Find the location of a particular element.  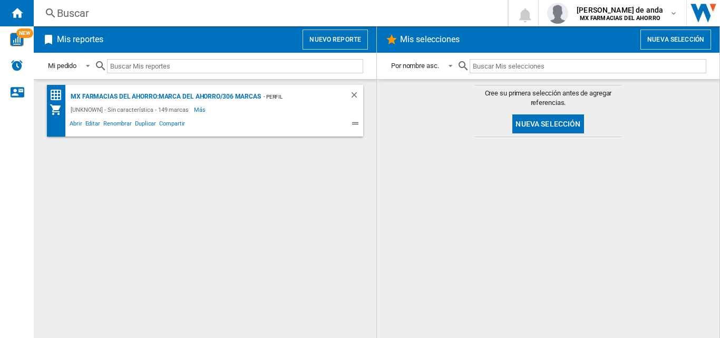

span: Compartir is located at coordinates (172, 125).